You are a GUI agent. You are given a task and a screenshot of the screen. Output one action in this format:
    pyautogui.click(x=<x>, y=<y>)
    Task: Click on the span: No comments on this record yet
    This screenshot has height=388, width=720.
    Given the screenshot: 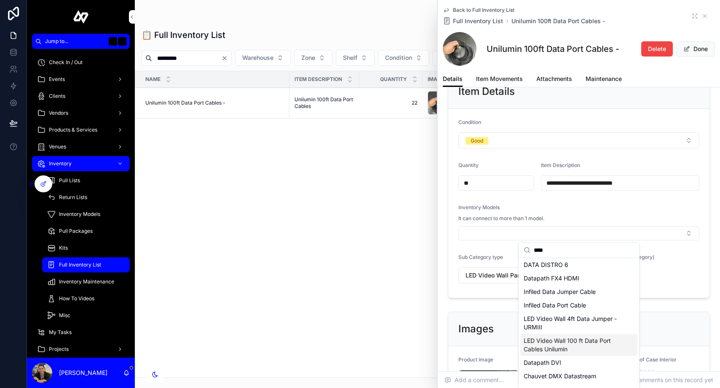 What is the action you would take?
    pyautogui.click(x=669, y=380)
    